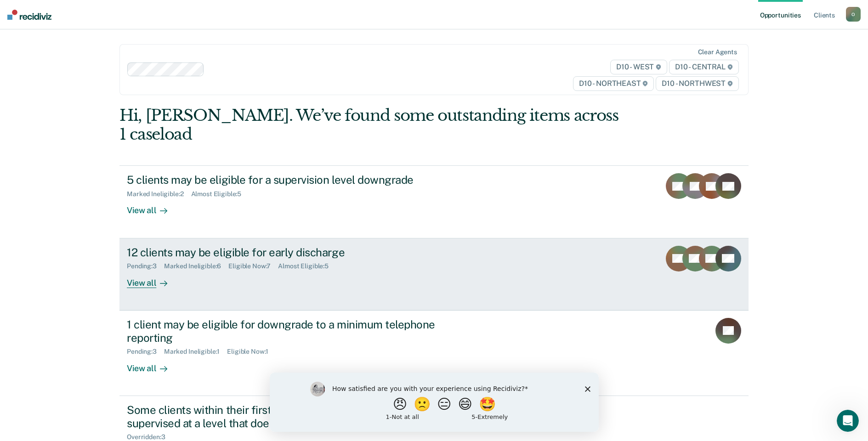  I want to click on span: D10 - WEST, so click(639, 67).